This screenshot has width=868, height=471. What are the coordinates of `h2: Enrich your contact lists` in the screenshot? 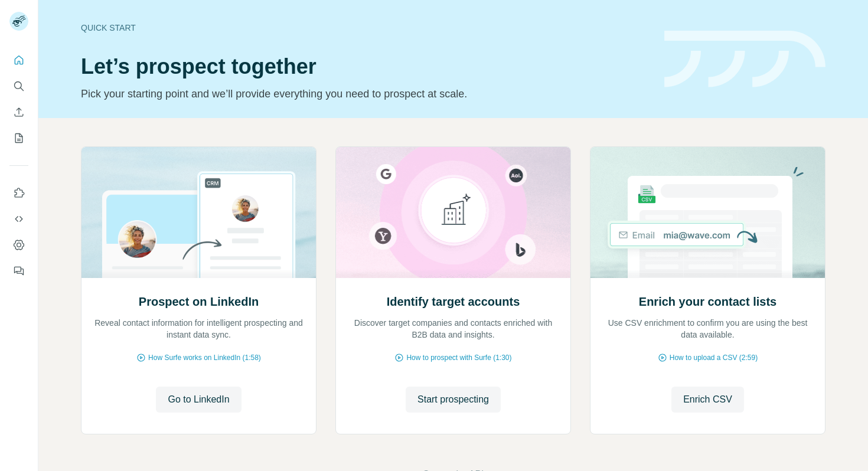 It's located at (707, 302).